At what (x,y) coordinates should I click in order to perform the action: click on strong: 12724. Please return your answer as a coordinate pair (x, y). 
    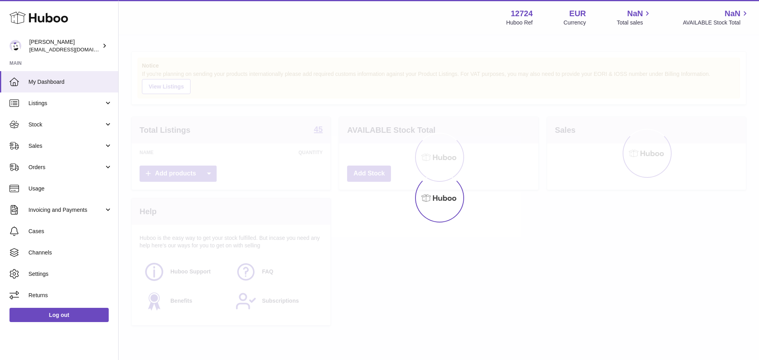
    Looking at the image, I should click on (522, 13).